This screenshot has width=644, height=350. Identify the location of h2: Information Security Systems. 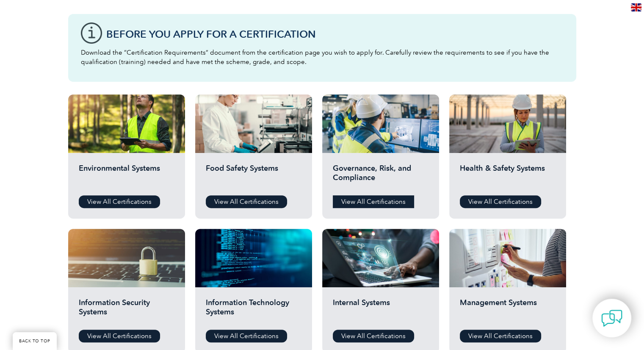
(127, 311).